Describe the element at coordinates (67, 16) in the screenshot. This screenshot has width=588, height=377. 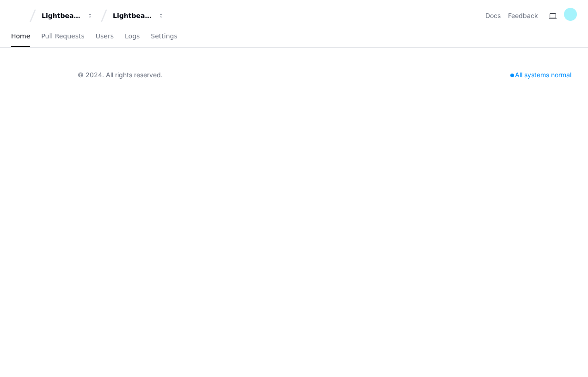
I see `button: Lightbeam Health` at that location.